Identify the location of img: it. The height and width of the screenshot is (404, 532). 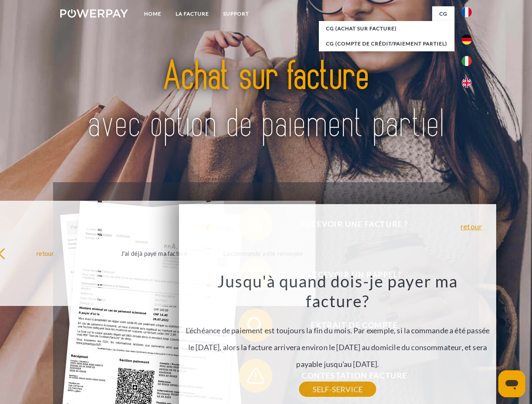
(467, 61).